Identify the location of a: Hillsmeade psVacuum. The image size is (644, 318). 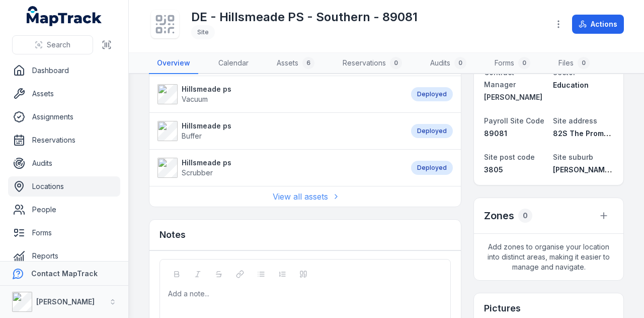
(279, 94).